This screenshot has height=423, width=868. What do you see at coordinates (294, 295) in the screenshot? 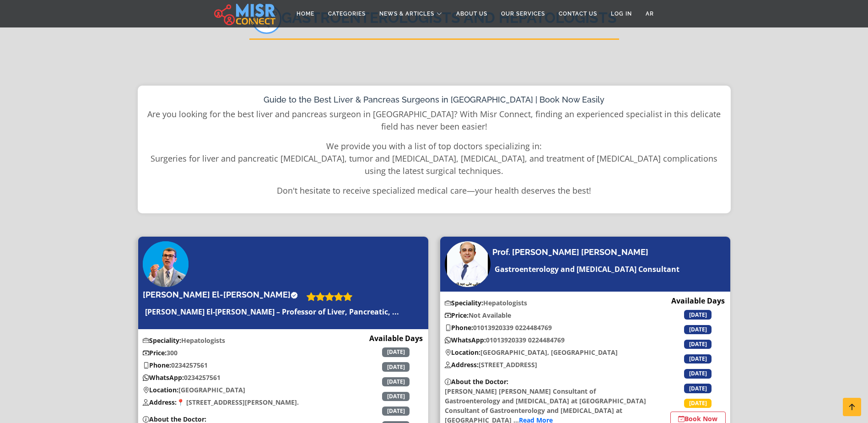
I see `svg: Verified account` at bounding box center [294, 295].